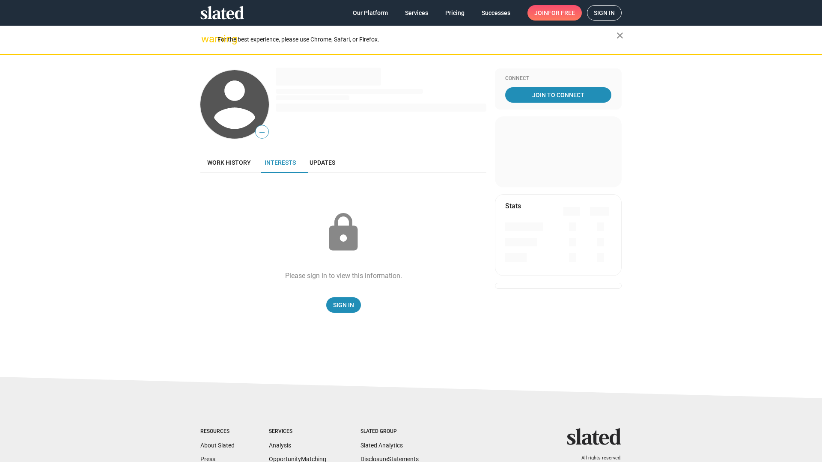  Describe the element at coordinates (558, 95) in the screenshot. I see `a: Join To Connect` at that location.